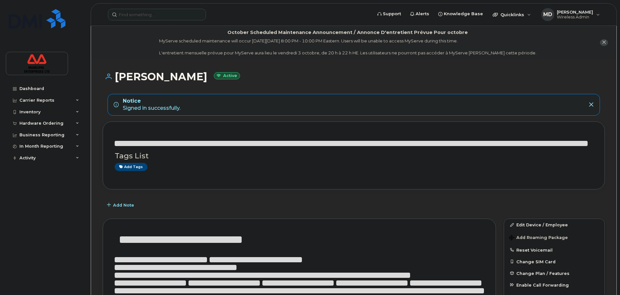 This screenshot has height=295, width=620. I want to click on span: Enable Call Forwarding, so click(542, 285).